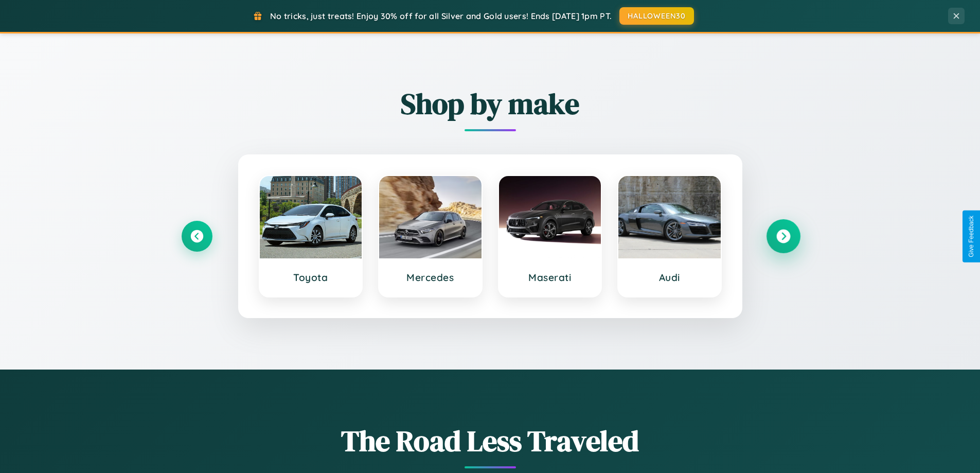  I want to click on div: Give Feedback, so click(971, 236).